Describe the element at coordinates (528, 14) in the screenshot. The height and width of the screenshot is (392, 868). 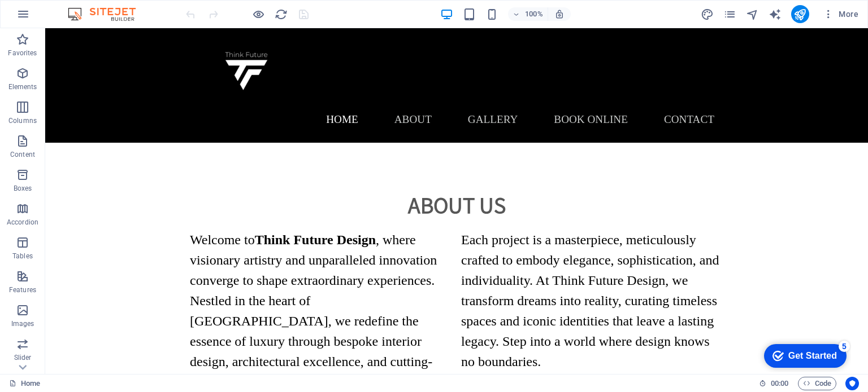
I see `button: 100%` at that location.